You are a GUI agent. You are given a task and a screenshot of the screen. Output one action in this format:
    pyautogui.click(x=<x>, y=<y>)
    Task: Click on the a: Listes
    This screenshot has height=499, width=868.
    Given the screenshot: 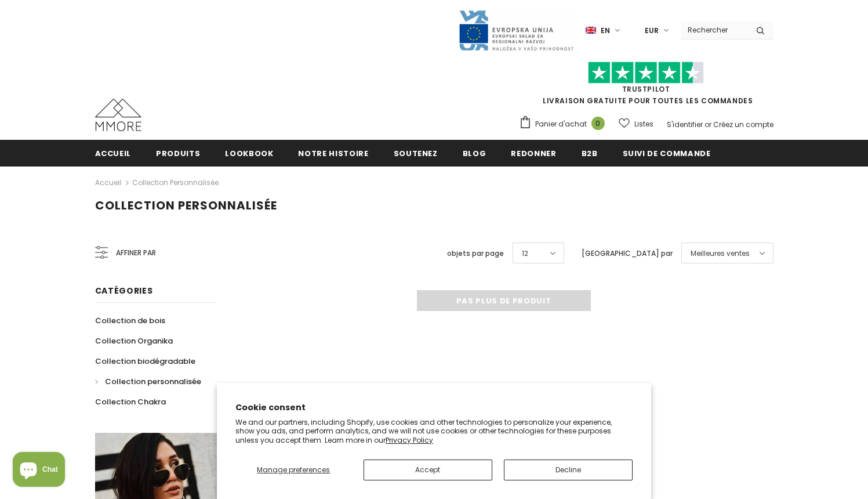 What is the action you would take?
    pyautogui.click(x=637, y=124)
    